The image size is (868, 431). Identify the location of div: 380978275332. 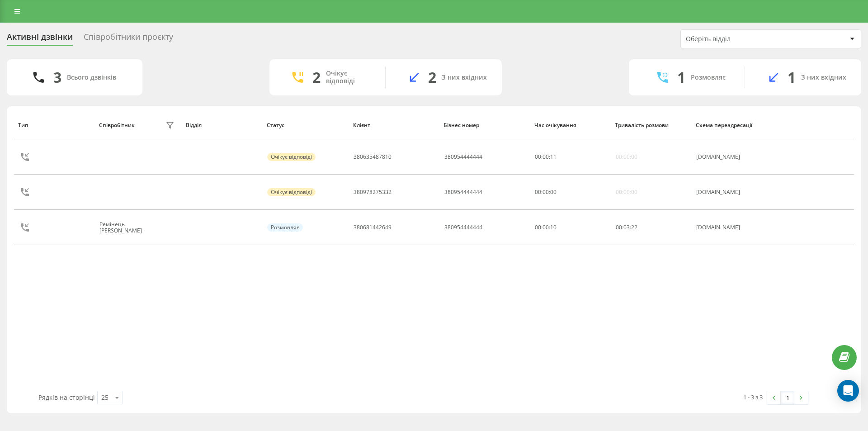
(372, 192).